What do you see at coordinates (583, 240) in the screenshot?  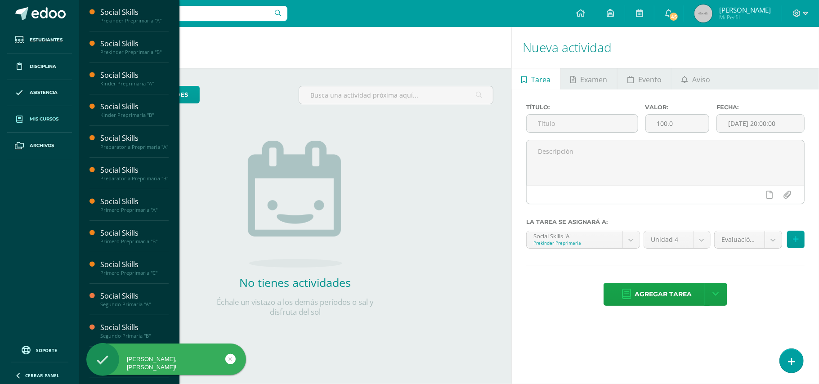 I see `a: Social Skills 'A'Prekinder Preprimaria` at bounding box center [583, 240].